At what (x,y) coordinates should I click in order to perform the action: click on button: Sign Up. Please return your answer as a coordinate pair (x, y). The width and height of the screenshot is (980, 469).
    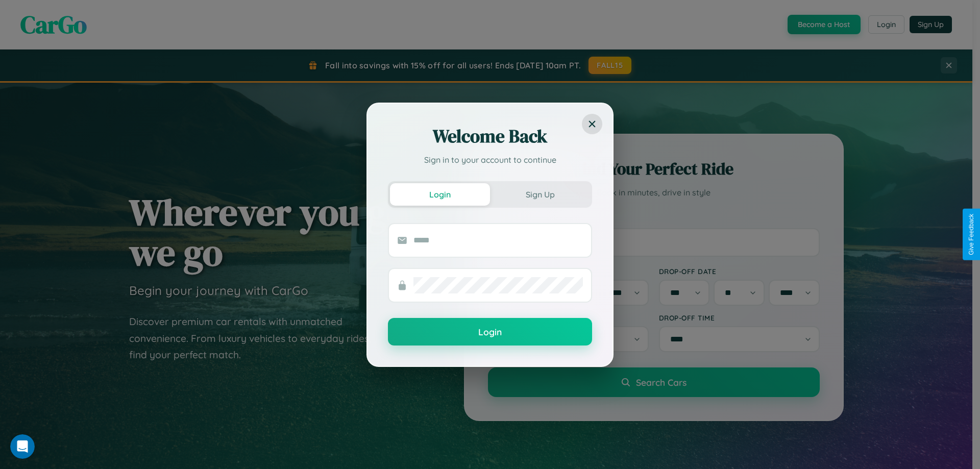
    Looking at the image, I should click on (540, 195).